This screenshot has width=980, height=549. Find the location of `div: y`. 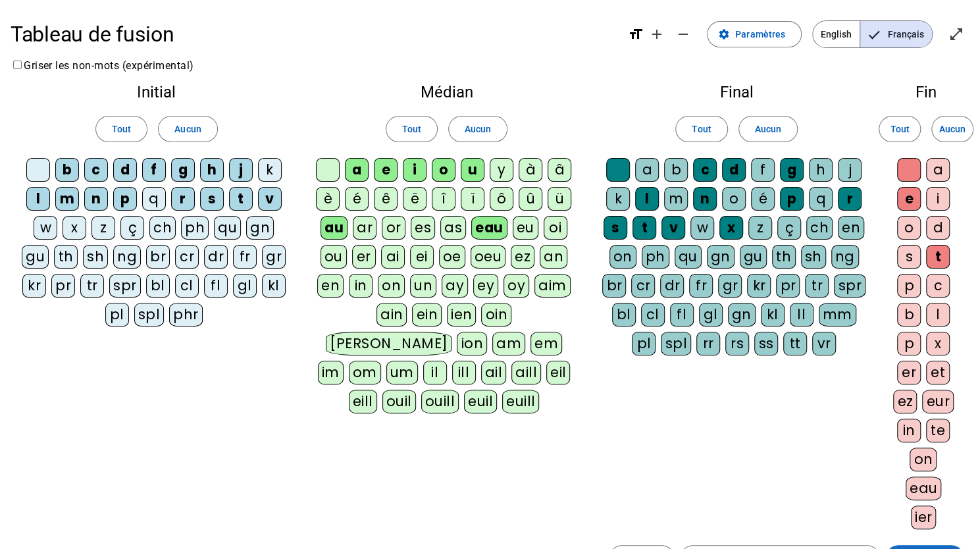

div: y is located at coordinates (502, 170).